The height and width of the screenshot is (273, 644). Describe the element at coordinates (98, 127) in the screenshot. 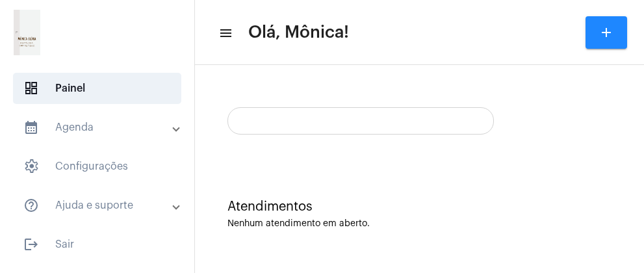

I see `mat-panel-title: Agenda` at that location.